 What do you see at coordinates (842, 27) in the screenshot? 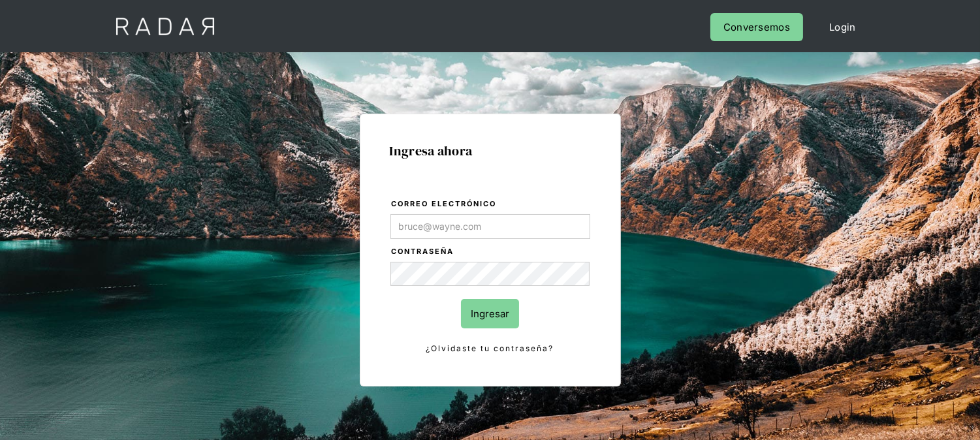
I see `a: Login` at bounding box center [842, 27].